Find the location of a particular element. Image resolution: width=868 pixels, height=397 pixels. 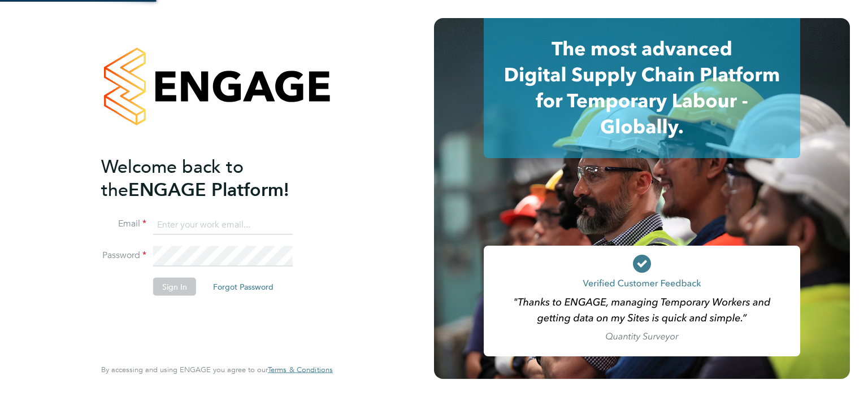

input: Enter your work email... is located at coordinates (223, 225).